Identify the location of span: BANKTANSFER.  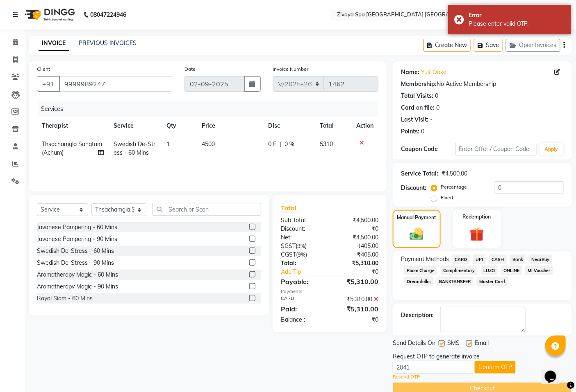
(455, 281).